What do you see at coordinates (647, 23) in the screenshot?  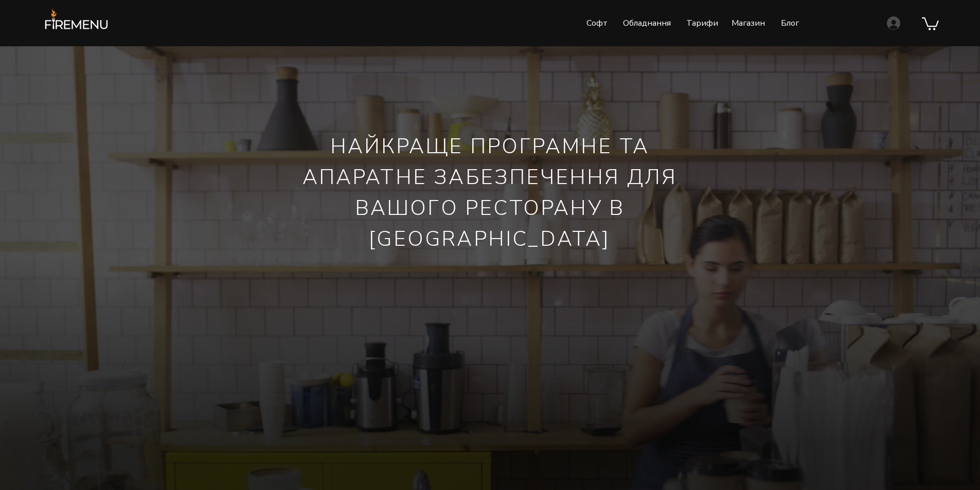 I see `a: Обладнання` at bounding box center [647, 23].